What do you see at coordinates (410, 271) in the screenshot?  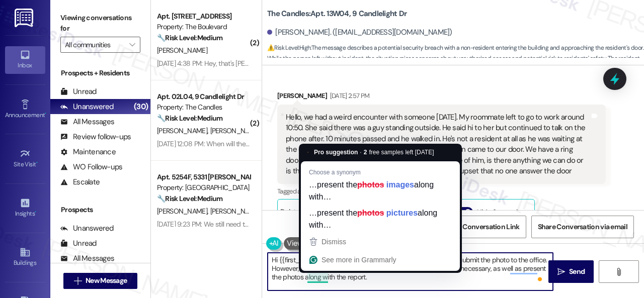 I see `textarea: To enrich screen reader interactions, please activate Accessibility in Grammarly extension settings` at bounding box center [410, 271].